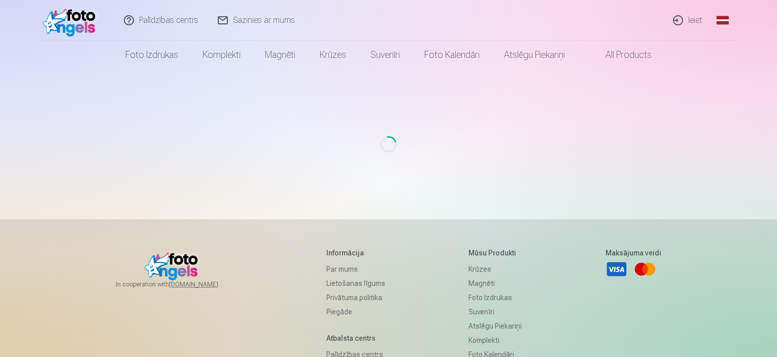 The width and height of the screenshot is (777, 357). I want to click on h5: Informācija, so click(356, 253).